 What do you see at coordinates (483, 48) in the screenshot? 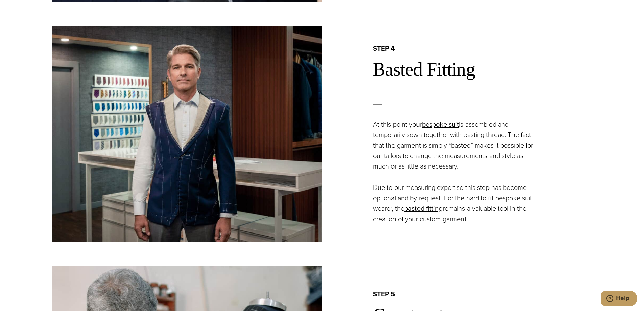
I see `h2: step 4` at bounding box center [483, 48].